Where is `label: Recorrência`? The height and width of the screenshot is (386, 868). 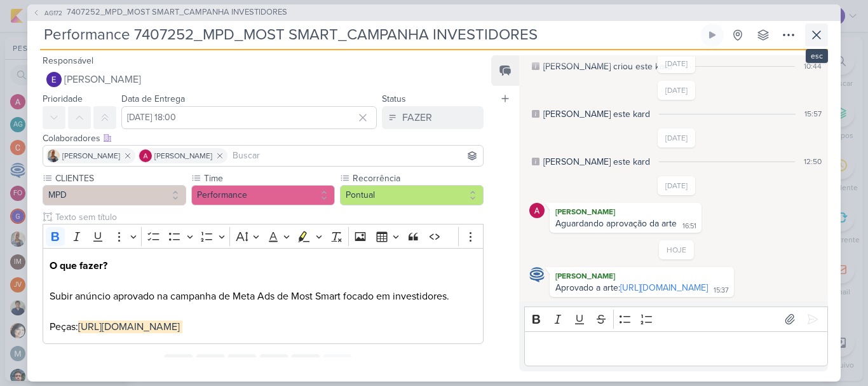 label: Recorrência is located at coordinates (418, 178).